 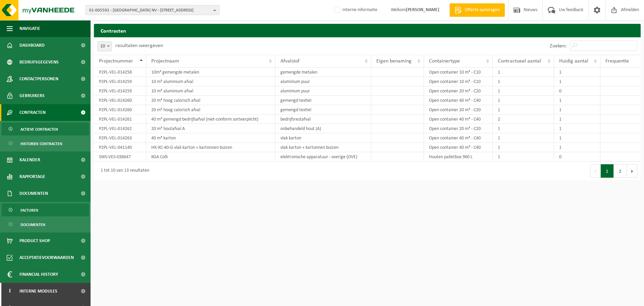 I want to click on td: HK-XC-40-G vlak karton + kartonnen buizen, so click(x=211, y=148).